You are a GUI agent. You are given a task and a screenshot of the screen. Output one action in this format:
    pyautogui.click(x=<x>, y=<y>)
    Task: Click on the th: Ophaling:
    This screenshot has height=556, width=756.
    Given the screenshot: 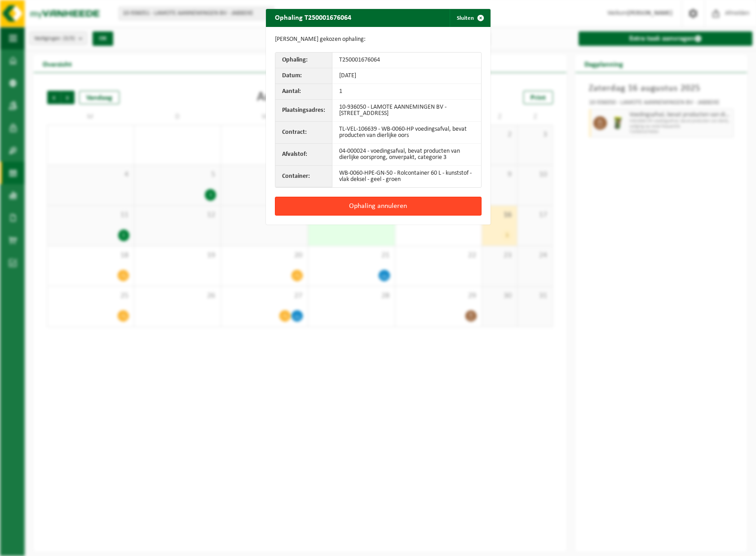 What is the action you would take?
    pyautogui.click(x=303, y=60)
    